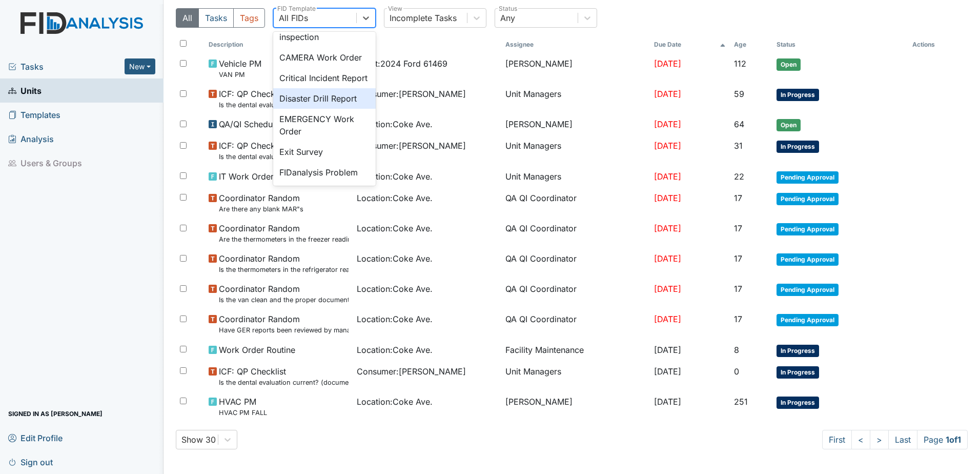 This screenshot has height=474, width=980. Describe the element at coordinates (199, 439) in the screenshot. I see `div: Show 30` at that location.